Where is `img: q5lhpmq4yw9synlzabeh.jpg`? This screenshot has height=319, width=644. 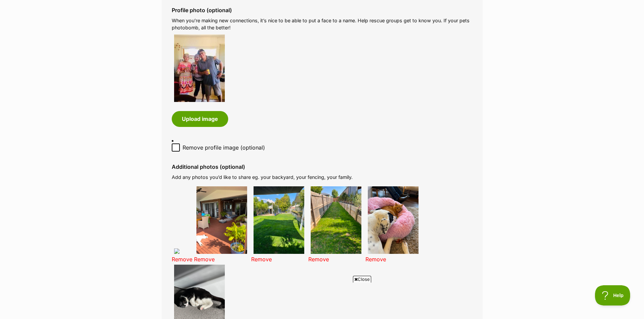
img: q5lhpmq4yw9synlzabeh.jpg is located at coordinates (393, 220).